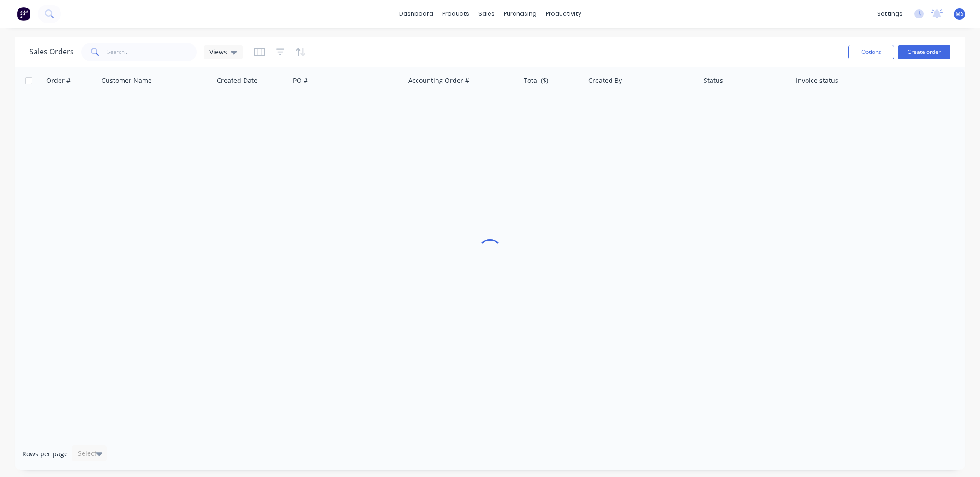  I want to click on a: dashboard, so click(416, 14).